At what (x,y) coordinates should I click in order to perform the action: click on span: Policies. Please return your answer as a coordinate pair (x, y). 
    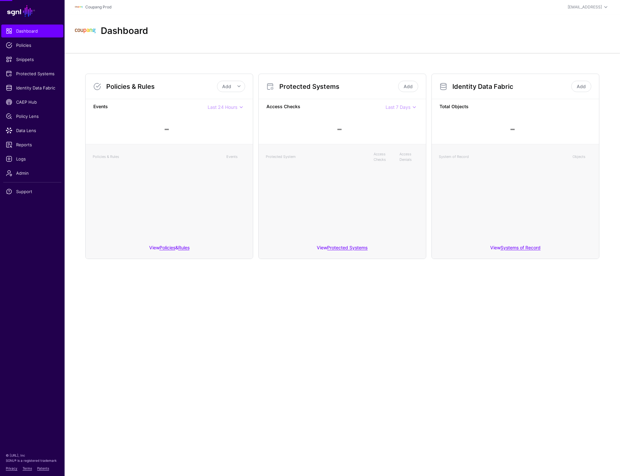
    Looking at the image, I should click on (32, 45).